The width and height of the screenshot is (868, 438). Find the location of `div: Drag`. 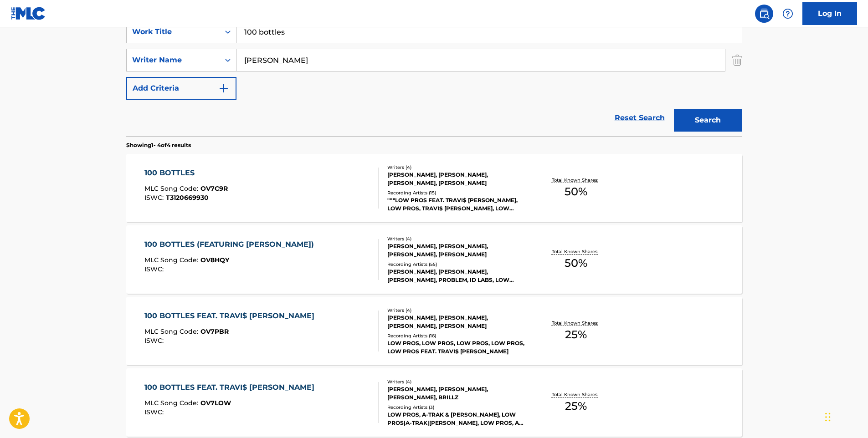

div: Drag is located at coordinates (827, 417).